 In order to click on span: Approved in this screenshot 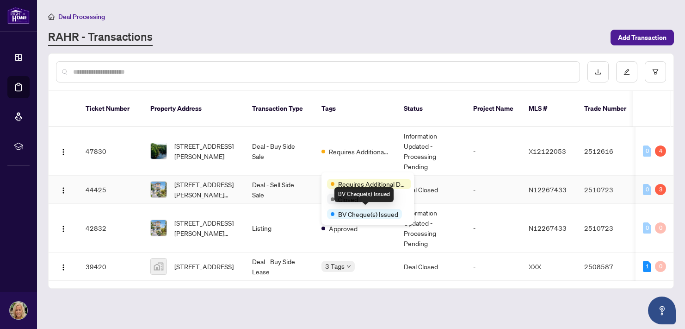, I will do `click(343, 228)`.